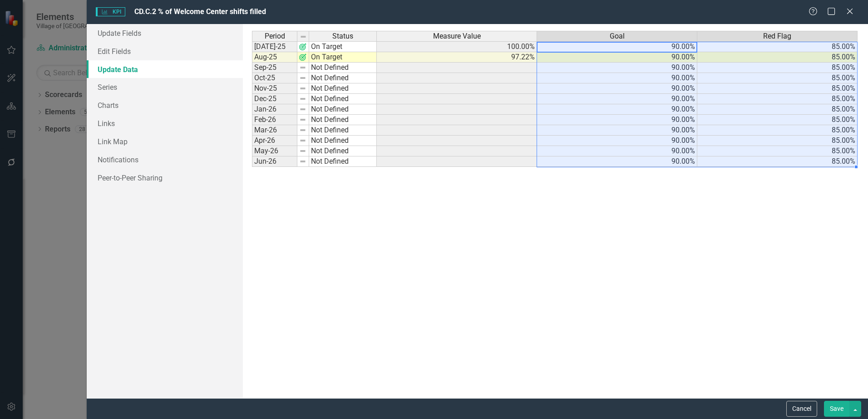 The image size is (868, 419). What do you see at coordinates (457, 47) in the screenshot?
I see `td: 100.00%` at bounding box center [457, 47].